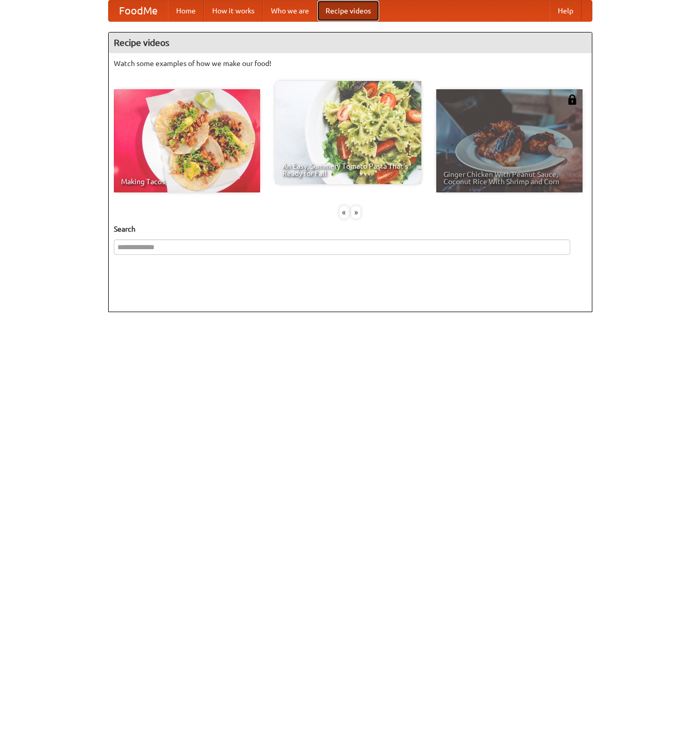 This screenshot has height=730, width=700. What do you see at coordinates (573, 99) in the screenshot?
I see `img: 483408.png` at bounding box center [573, 99].